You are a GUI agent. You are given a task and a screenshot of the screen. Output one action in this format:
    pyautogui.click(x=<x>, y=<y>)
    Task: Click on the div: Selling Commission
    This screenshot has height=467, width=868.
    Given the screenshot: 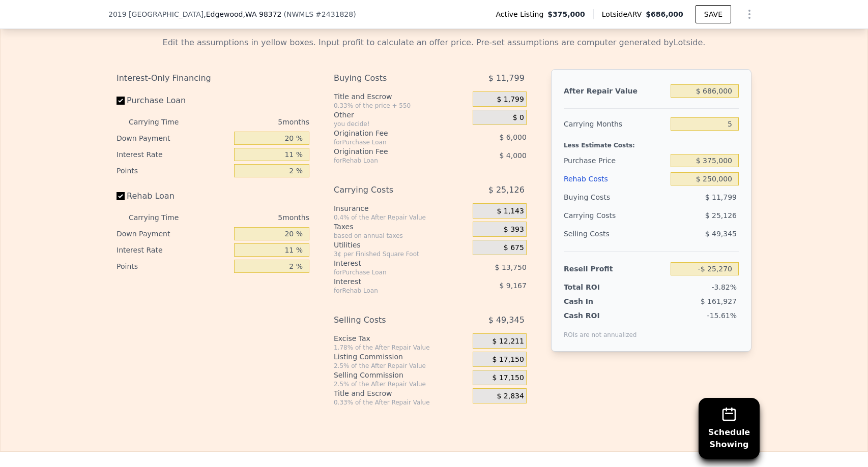 What is the action you would take?
    pyautogui.click(x=401, y=376)
    